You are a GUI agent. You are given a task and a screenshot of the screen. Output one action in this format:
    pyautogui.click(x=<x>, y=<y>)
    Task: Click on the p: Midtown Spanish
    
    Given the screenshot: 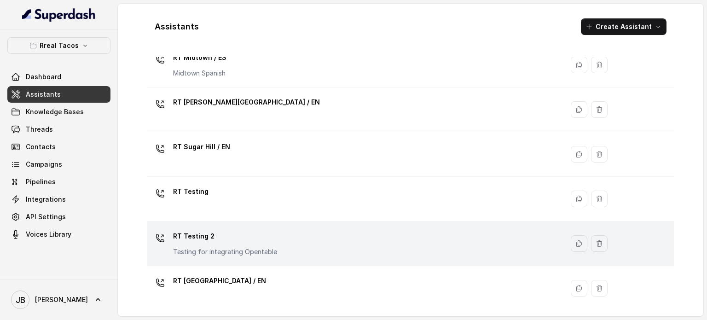 What is the action you would take?
    pyautogui.click(x=200, y=73)
    